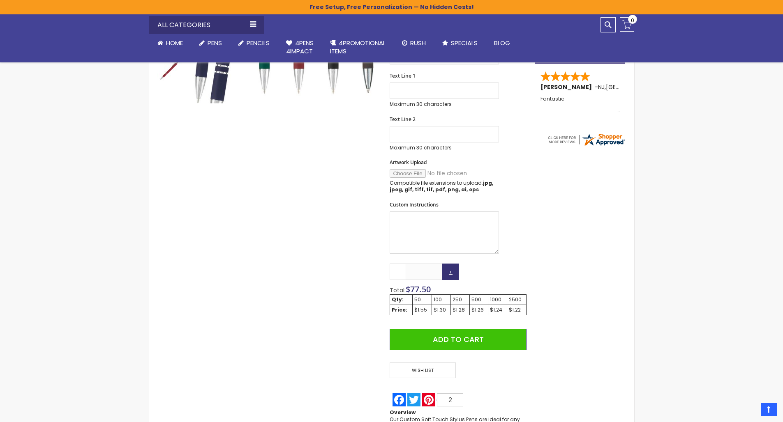  Describe the element at coordinates (441, 310) in the screenshot. I see `div: $1.30` at that location.